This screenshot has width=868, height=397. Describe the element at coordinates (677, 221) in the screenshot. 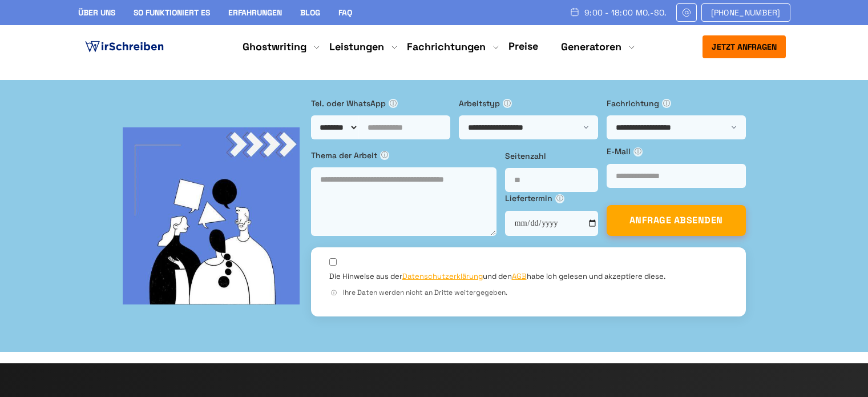

I see `button: ANFRAGE ABSENDEN` at that location.